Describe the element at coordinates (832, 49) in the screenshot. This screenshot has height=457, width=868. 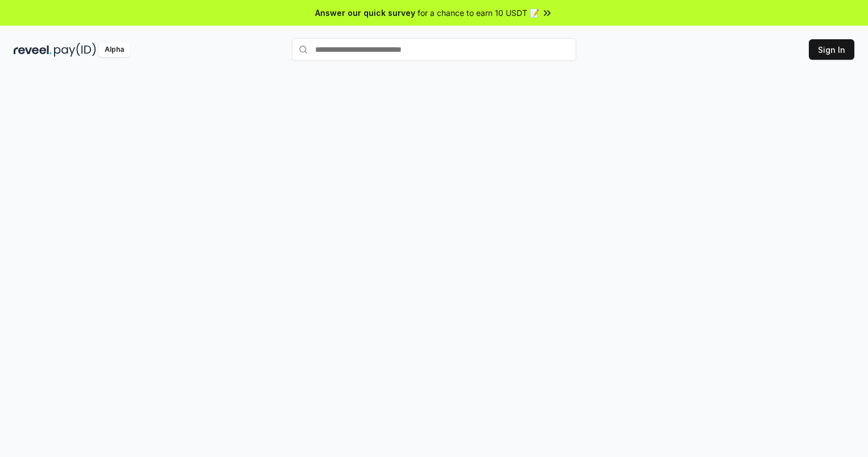
I see `button: Sign In` at that location.